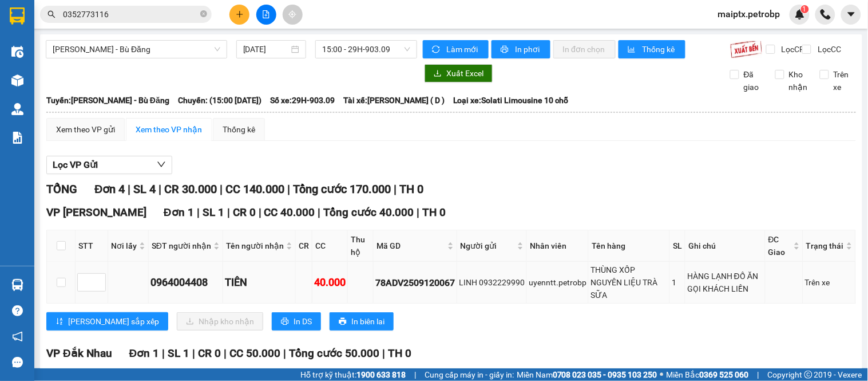 The image size is (868, 381). What do you see at coordinates (809, 374) in the screenshot?
I see `span: copyright` at bounding box center [809, 374].